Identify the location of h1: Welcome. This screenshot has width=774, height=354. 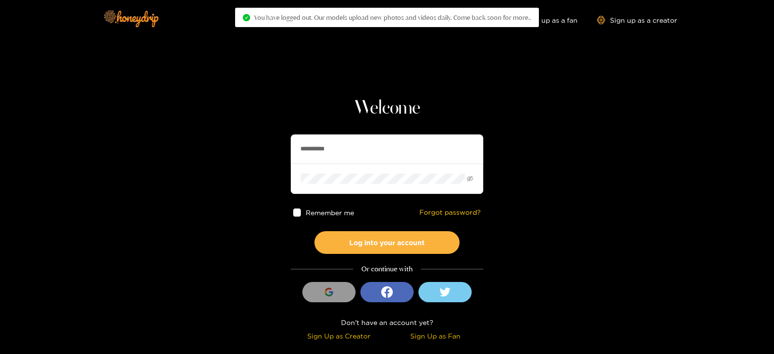
(387, 108).